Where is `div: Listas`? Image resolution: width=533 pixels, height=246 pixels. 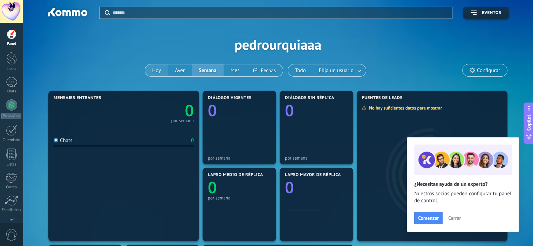 div: Listas is located at coordinates (12, 165).